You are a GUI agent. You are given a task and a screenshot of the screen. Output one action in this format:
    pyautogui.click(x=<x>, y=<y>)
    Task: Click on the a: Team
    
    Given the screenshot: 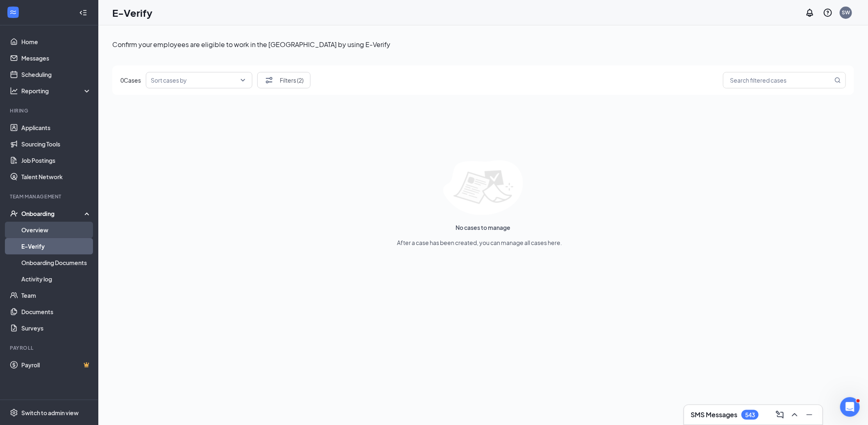 What is the action you would take?
    pyautogui.click(x=56, y=295)
    